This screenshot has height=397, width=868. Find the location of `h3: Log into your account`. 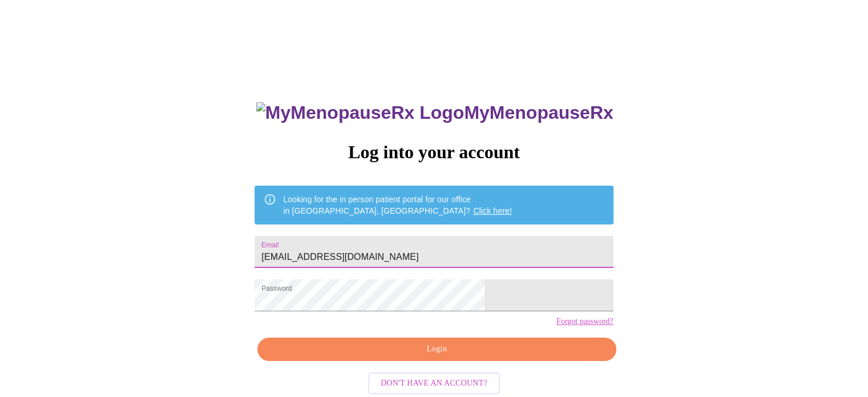

h3: Log into your account is located at coordinates (434, 152).